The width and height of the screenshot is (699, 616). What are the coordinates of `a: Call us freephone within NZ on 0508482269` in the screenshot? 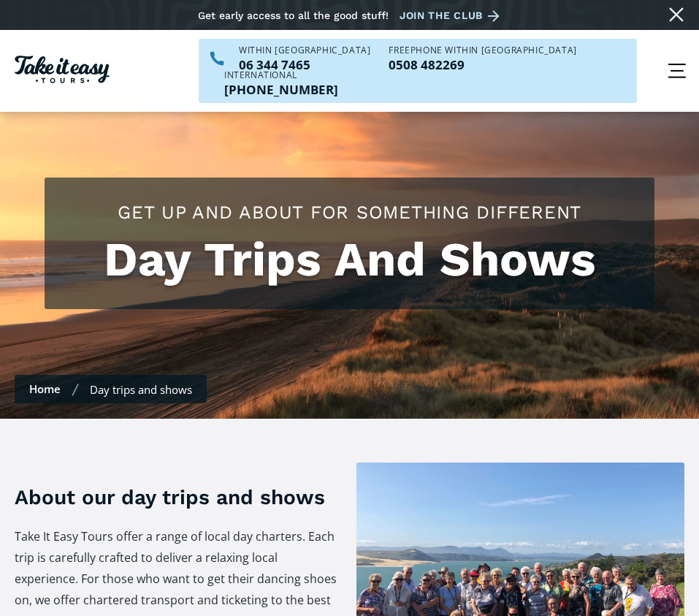 It's located at (482, 65).